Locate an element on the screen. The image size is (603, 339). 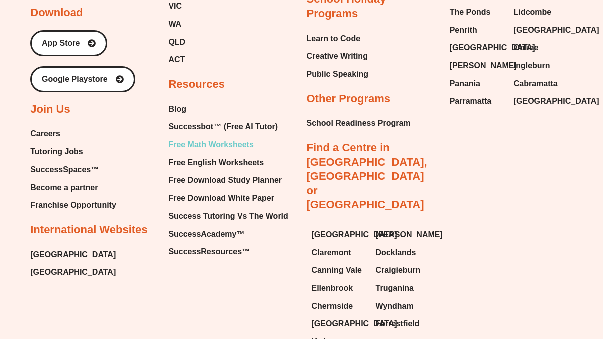
a: SuccessAcademy™ is located at coordinates (228, 235).